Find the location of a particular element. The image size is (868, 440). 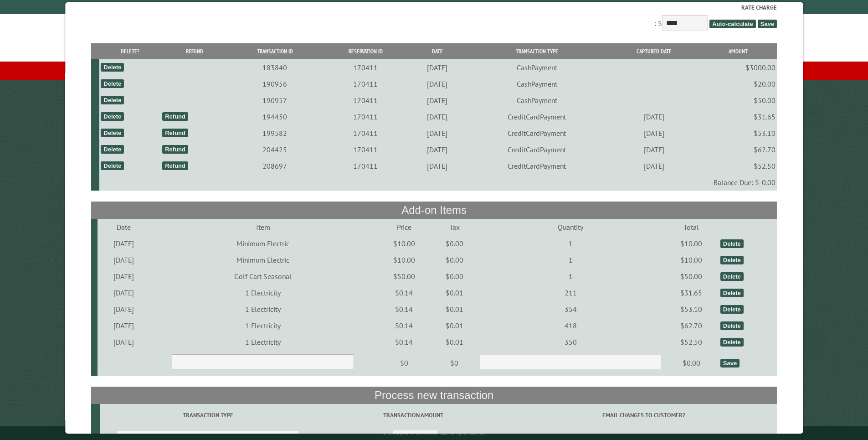

td: 199582 is located at coordinates (274, 133).